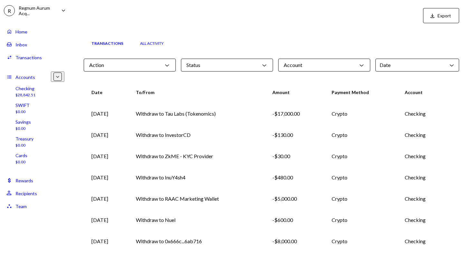  What do you see at coordinates (227, 65) in the screenshot?
I see `div: Status` at bounding box center [227, 65].